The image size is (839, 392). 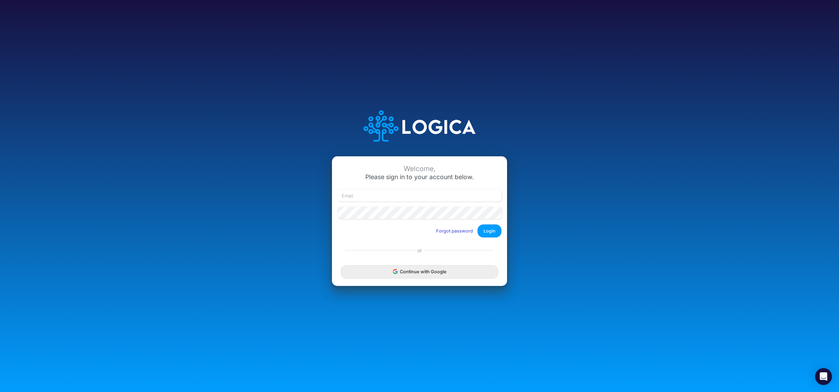 What do you see at coordinates (419, 177) in the screenshot?
I see `span: Please sign in to your account below.` at bounding box center [419, 177].